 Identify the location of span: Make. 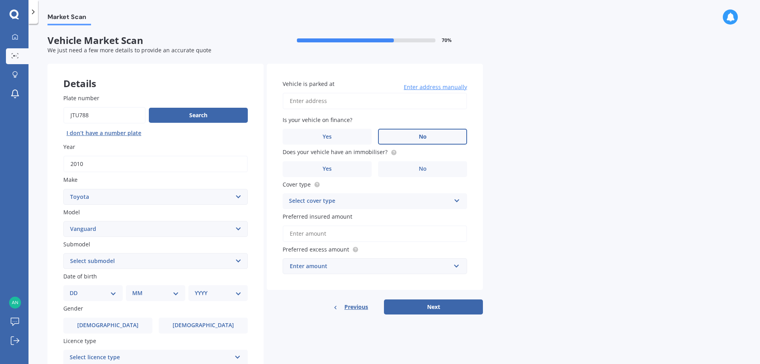
(70, 180).